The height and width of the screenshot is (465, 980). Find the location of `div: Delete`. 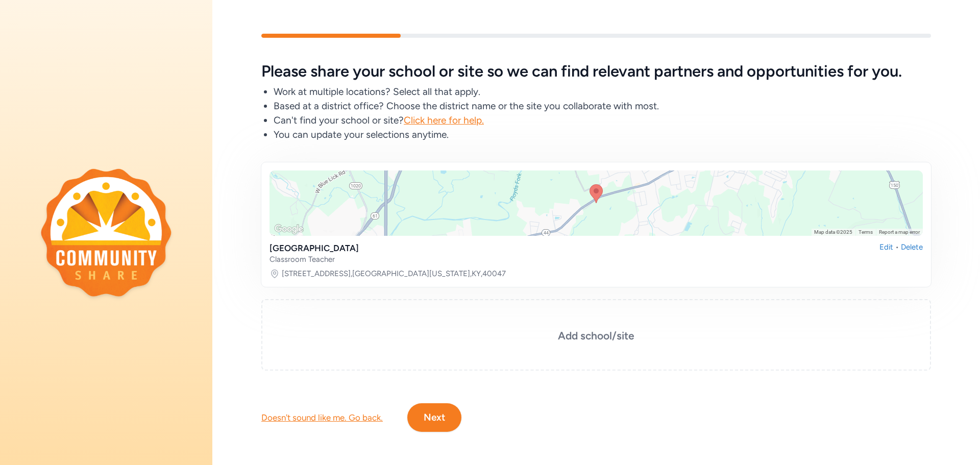

div: Delete is located at coordinates (911, 253).